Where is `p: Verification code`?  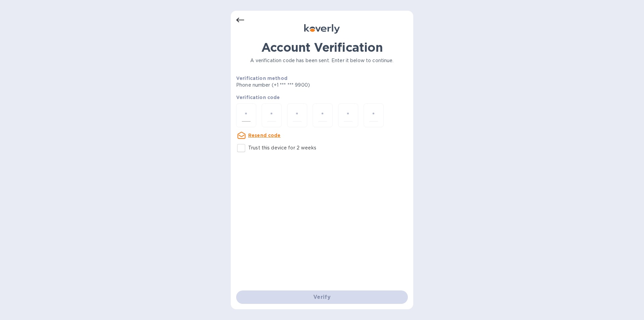
p: Verification code is located at coordinates (322, 97).